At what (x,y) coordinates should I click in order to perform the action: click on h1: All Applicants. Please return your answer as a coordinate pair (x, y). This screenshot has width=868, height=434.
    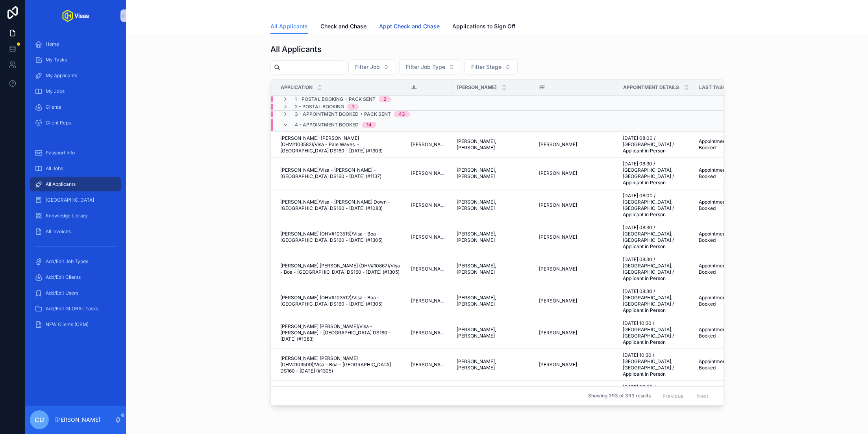
    Looking at the image, I should click on (296, 49).